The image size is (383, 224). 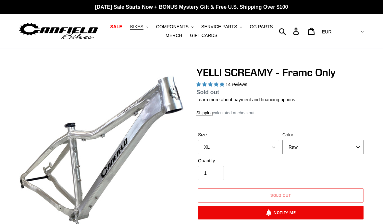 I want to click on label: Size, so click(x=239, y=135).